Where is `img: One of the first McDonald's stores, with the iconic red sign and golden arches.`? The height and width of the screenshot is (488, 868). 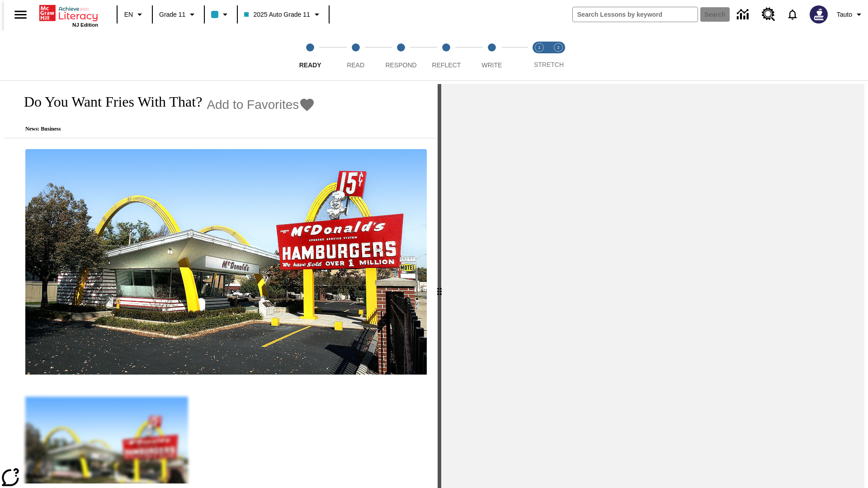
img: One of the first McDonald's stores, with the iconic red sign and golden arches. is located at coordinates (226, 262).